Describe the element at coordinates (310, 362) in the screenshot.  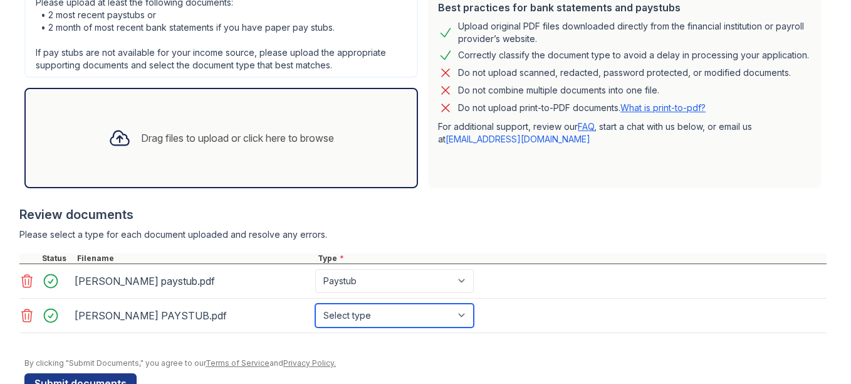
I see `a: Privacy Policy.` at that location.